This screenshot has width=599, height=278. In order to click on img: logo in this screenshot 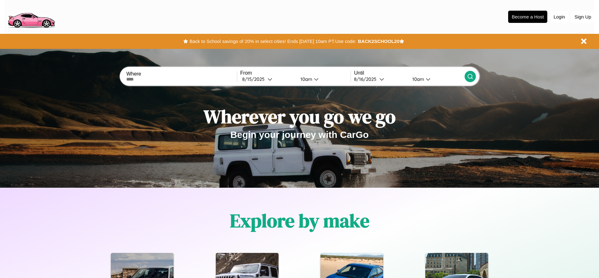, I will do `click(31, 16)`.